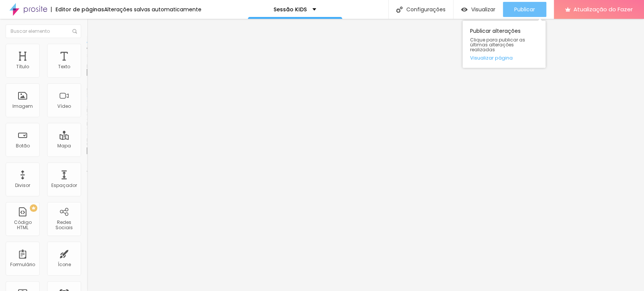  I want to click on font: Alterações salvas automaticamente, so click(153, 10).